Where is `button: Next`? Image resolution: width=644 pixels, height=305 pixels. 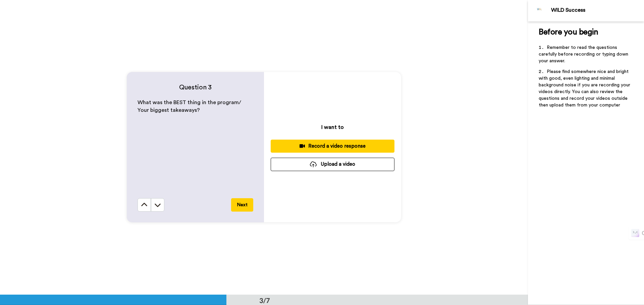
button: Next is located at coordinates (242, 205).